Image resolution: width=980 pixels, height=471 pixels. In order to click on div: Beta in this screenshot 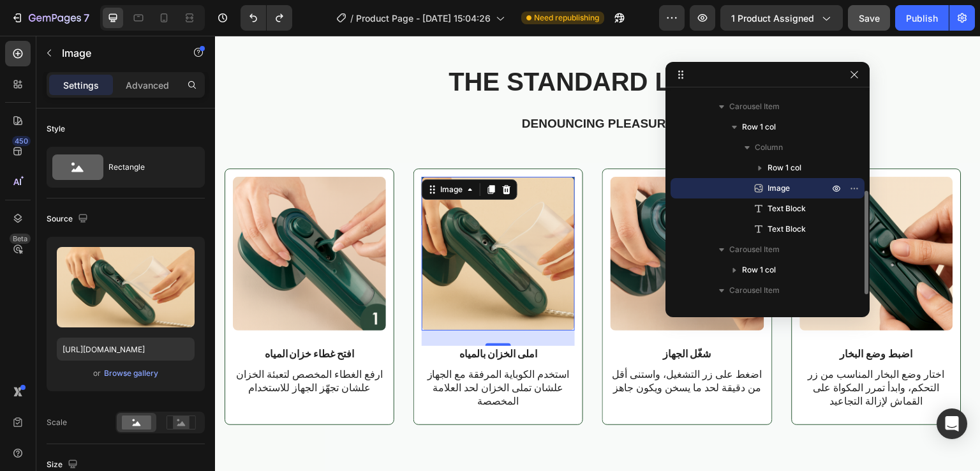, I will do `click(20, 238)`.